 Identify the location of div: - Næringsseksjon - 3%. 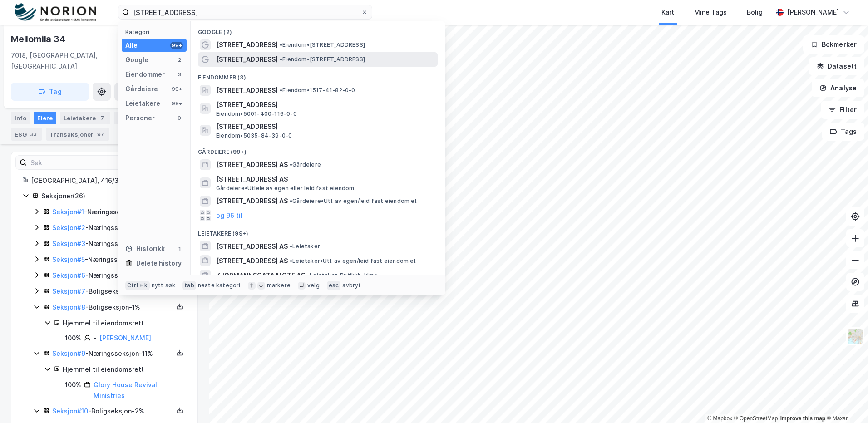
(113, 228).